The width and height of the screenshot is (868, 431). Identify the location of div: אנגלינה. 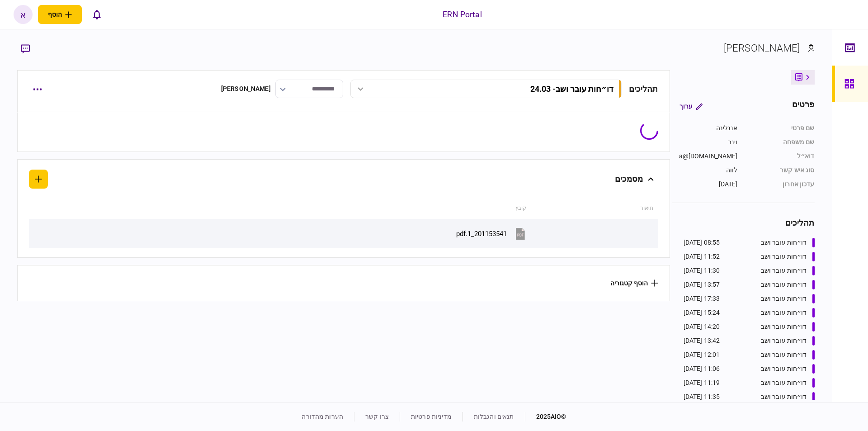
(705, 128).